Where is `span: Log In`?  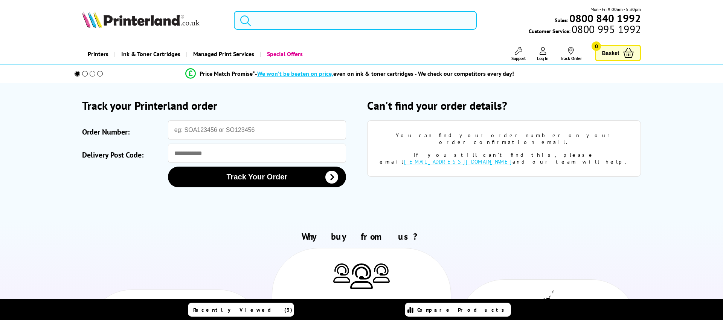
span: Log In is located at coordinates (543, 58).